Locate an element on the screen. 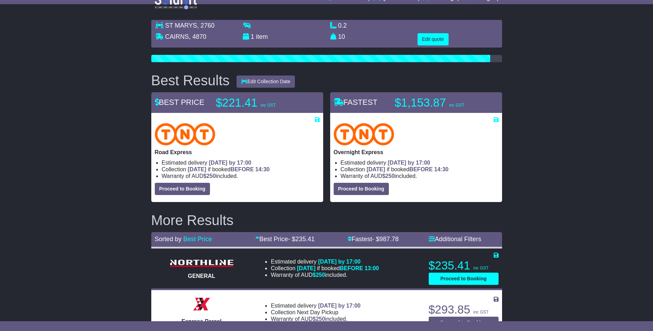  span: 0.2 is located at coordinates (342, 26).